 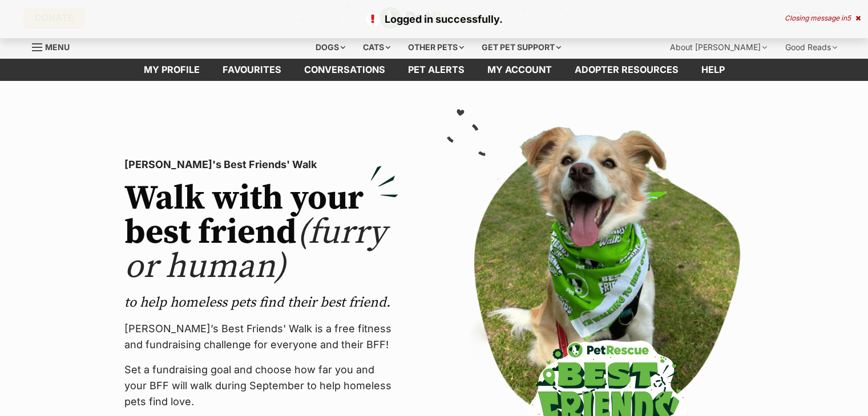 What do you see at coordinates (251, 70) in the screenshot?
I see `a: Favourites` at bounding box center [251, 70].